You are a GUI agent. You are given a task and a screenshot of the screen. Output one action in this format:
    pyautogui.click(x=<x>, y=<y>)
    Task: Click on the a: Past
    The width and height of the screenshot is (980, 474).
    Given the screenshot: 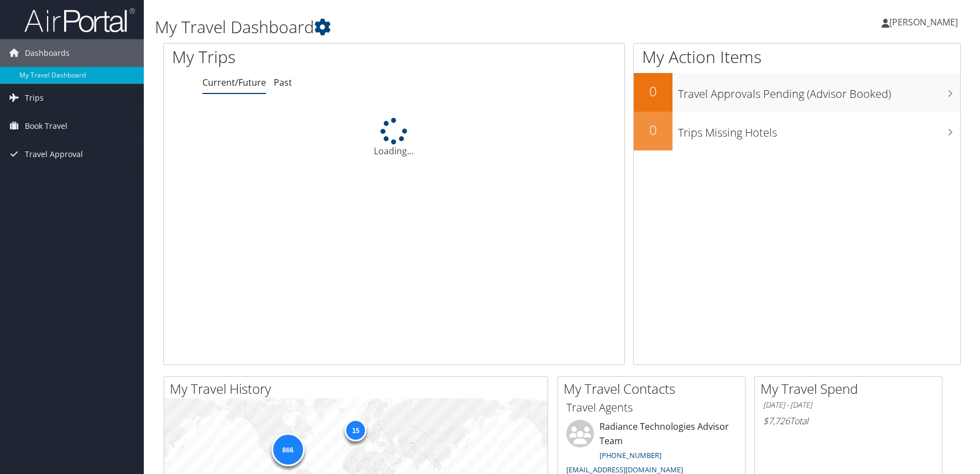 What is the action you would take?
    pyautogui.click(x=283, y=82)
    